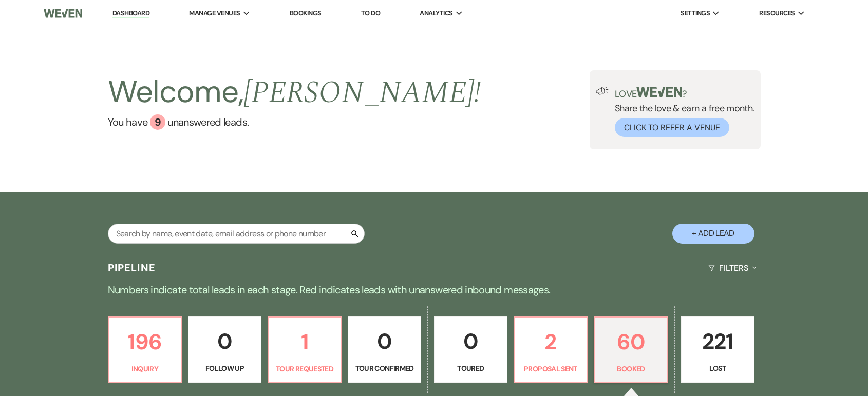  Describe the element at coordinates (145, 350) in the screenshot. I see `a: 196Inquiry` at that location.